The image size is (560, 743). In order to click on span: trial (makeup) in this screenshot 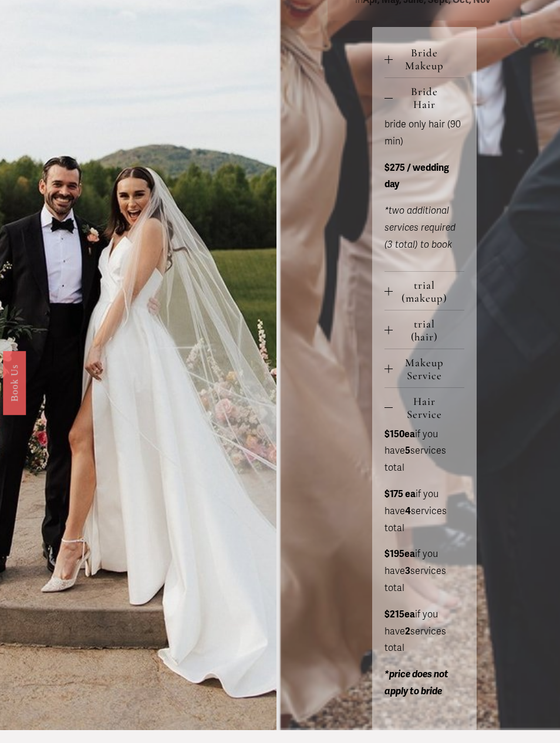, I will do `click(428, 291)`.